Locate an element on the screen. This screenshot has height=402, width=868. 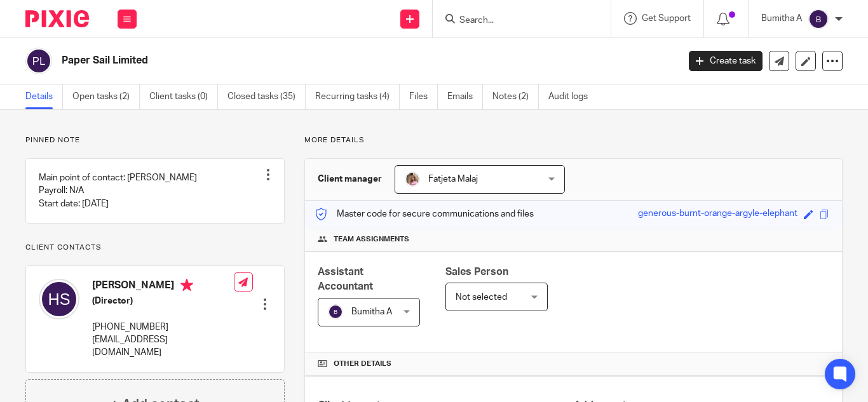
h2: Paper Sail Limited is located at coordinates (305, 60).